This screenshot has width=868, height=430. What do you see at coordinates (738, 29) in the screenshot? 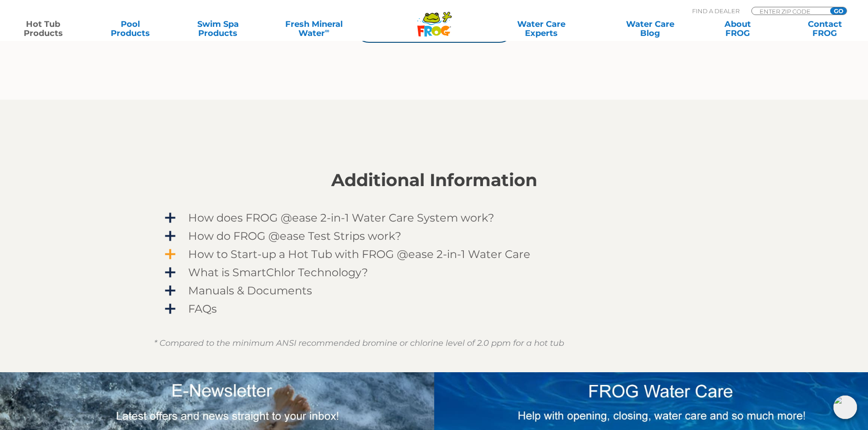
I see `a: AboutFROG` at bounding box center [738, 29].